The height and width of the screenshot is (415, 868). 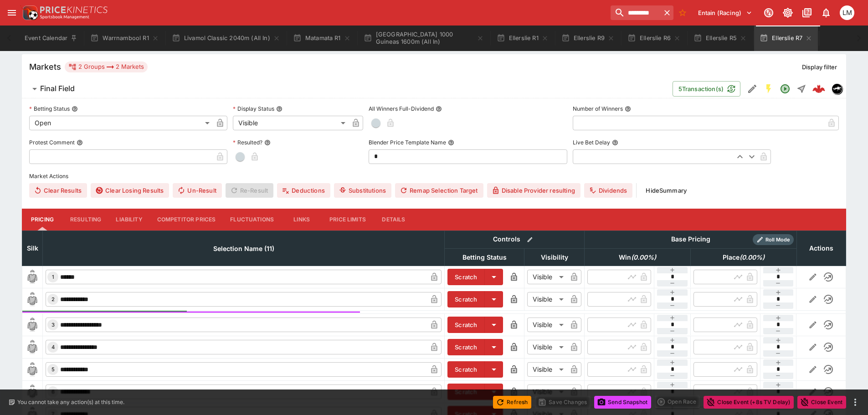 What do you see at coordinates (785, 89) in the screenshot?
I see `svg: Open` at bounding box center [785, 89].